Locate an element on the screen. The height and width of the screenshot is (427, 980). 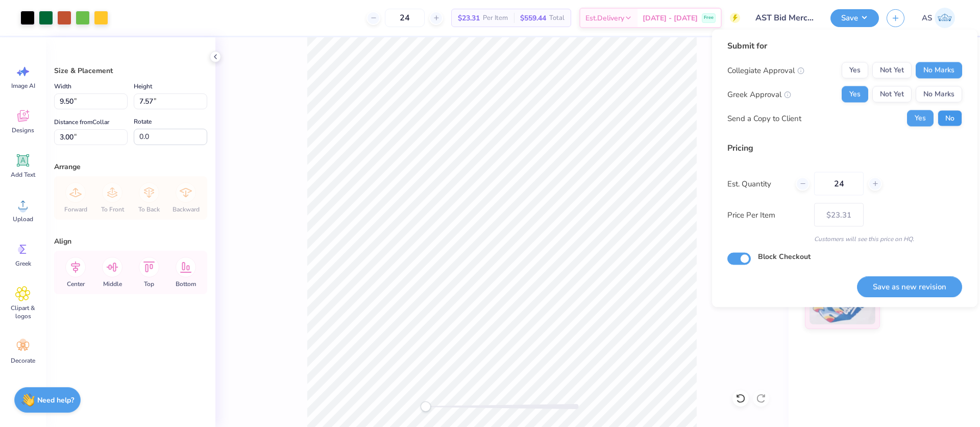
span: Per Item is located at coordinates (495, 18).